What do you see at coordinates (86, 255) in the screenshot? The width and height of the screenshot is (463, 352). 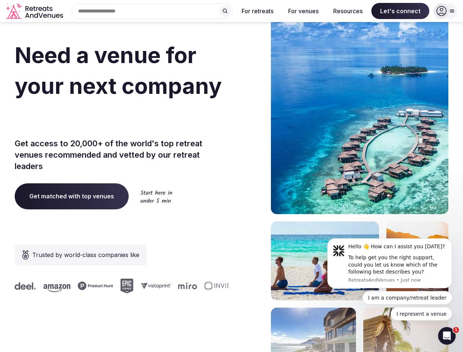 I see `span: Trusted by world-class companies like` at bounding box center [86, 255].